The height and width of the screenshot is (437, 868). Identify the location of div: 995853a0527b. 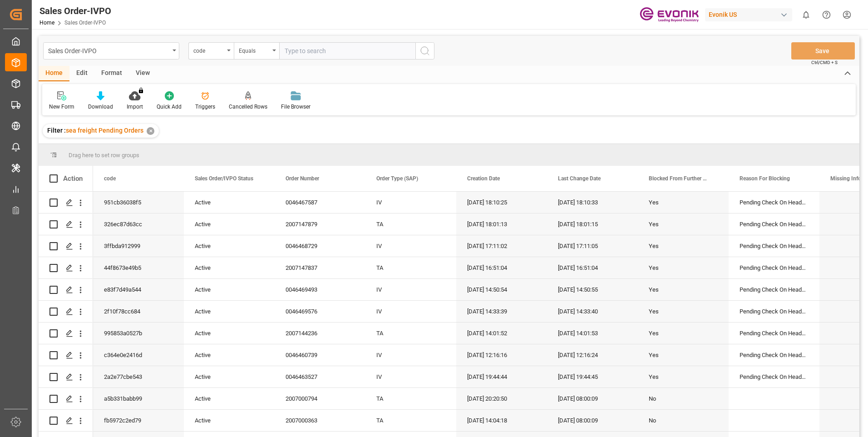
(138, 333).